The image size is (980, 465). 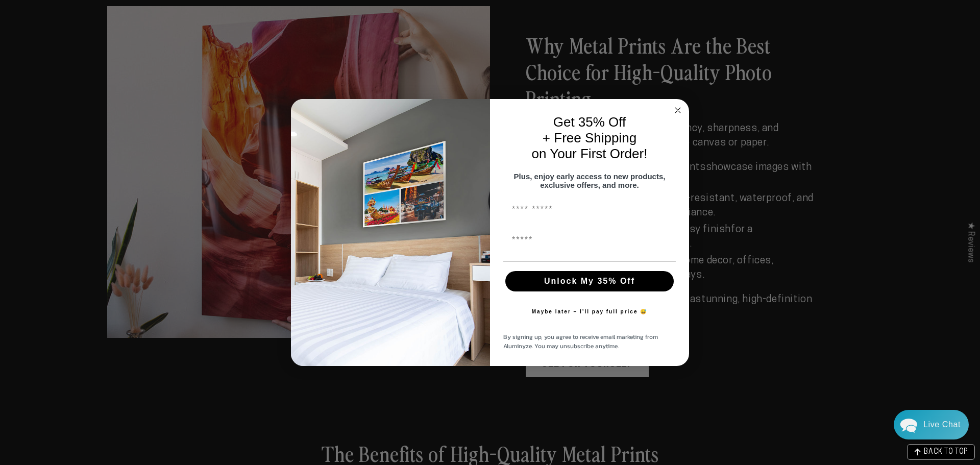 What do you see at coordinates (590, 181) in the screenshot?
I see `span: Plus, enjoy early access to new products, exclusive offers, and more.` at bounding box center [590, 181].